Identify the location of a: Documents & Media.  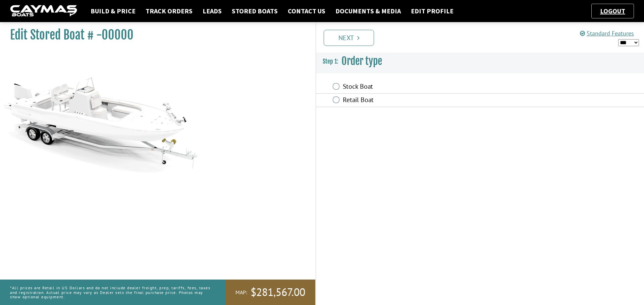
(368, 11).